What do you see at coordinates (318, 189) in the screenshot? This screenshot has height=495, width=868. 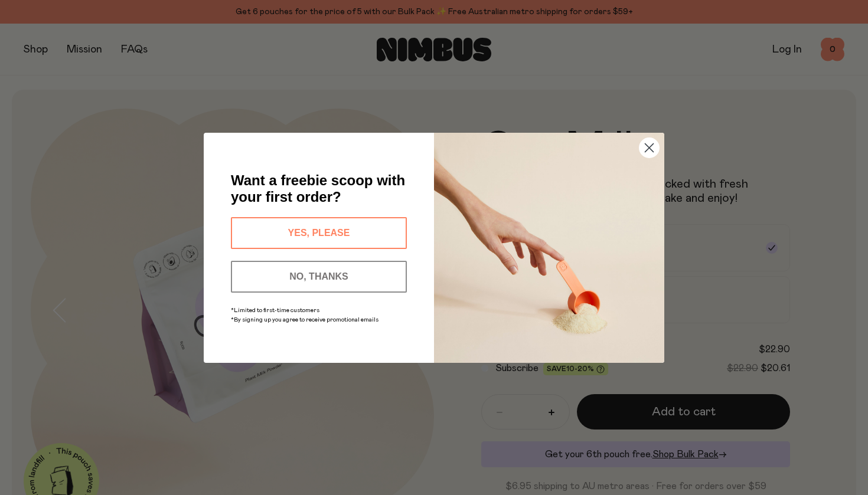 I see `span: Want a freebie scoop with your first order?` at bounding box center [318, 189].